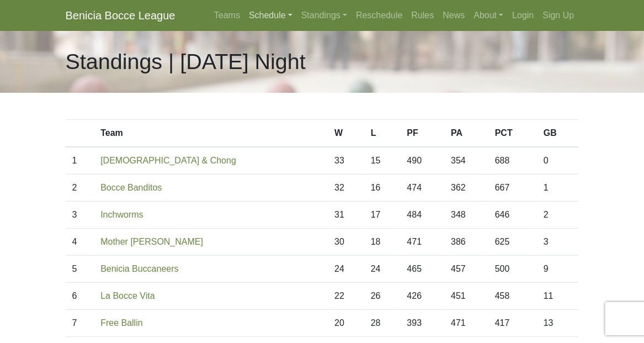 This screenshot has width=644, height=343. What do you see at coordinates (489, 15) in the screenshot?
I see `a: About` at bounding box center [489, 15].